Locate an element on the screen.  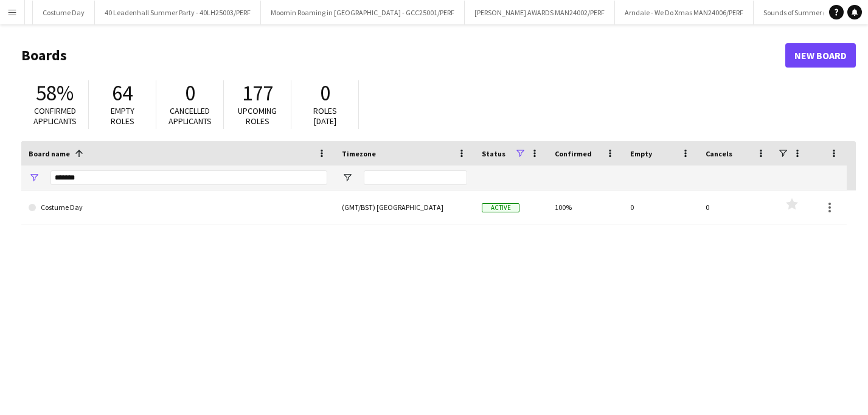
span: Cancels is located at coordinates (719, 153).